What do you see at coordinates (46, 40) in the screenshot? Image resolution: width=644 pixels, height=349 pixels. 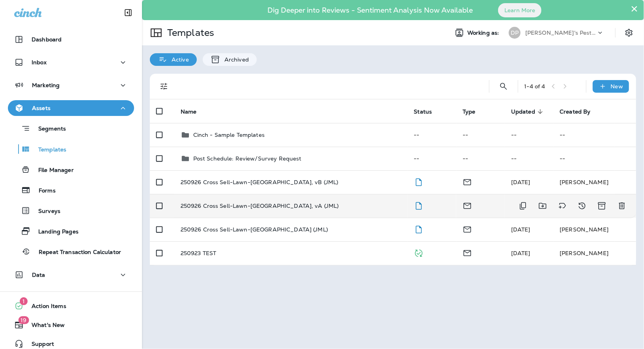 I see `p: Dashboard` at bounding box center [46, 40].